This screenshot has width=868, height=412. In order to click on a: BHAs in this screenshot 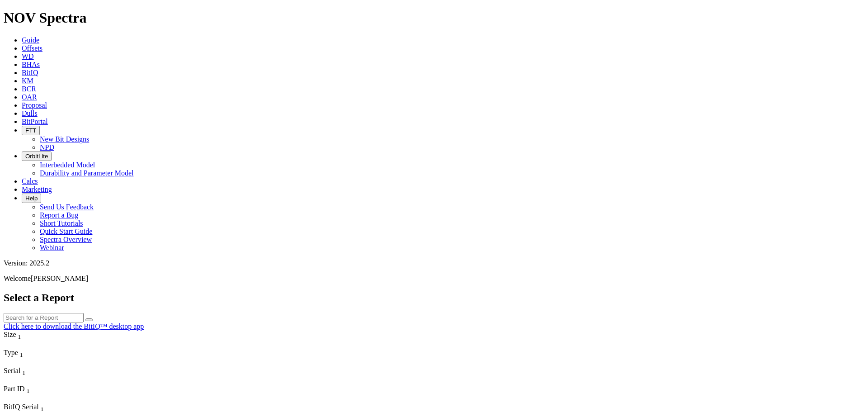, I will do `click(31, 64)`.